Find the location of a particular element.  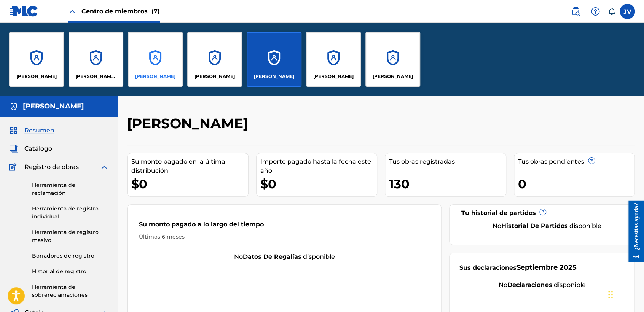

div: Su monto pagado a lo largo del tiempo is located at coordinates (285, 226).